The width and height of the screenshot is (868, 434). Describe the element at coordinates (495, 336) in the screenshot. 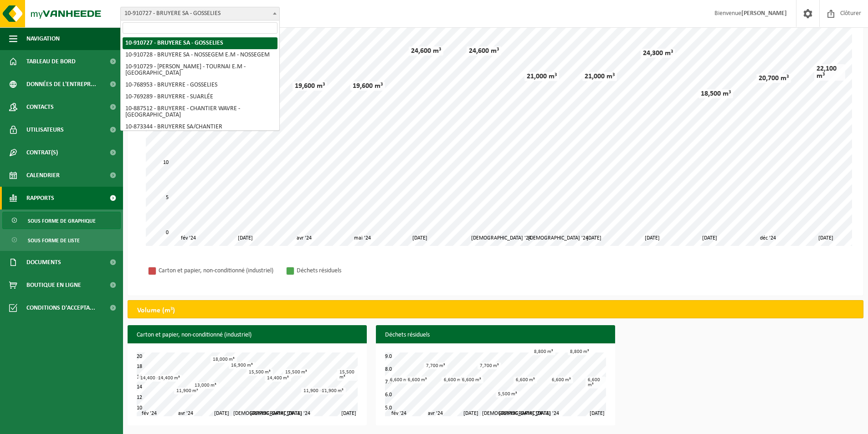

I see `h3: Déchets résiduels` at that location.